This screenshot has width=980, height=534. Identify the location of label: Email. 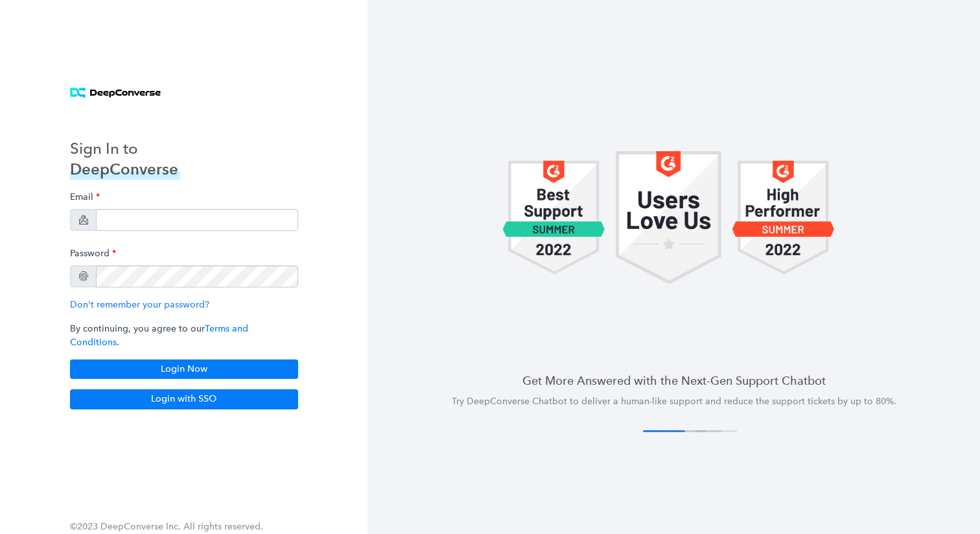
(85, 196).